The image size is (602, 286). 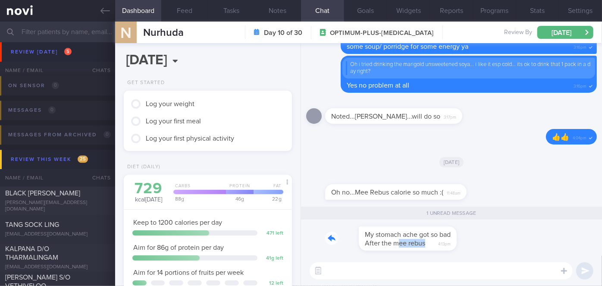 What do you see at coordinates (450, 116) in the screenshot?
I see `span: 3:17pm` at bounding box center [450, 116].